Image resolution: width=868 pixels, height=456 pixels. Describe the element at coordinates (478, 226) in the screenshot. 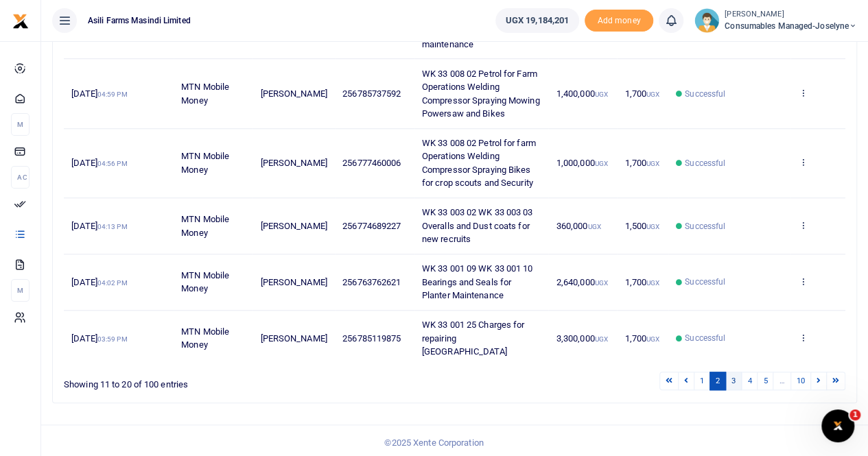

I see `span: WK 33 003 02 WK 33 003 03 Overalls and Dust coats for new recruits` at that location.